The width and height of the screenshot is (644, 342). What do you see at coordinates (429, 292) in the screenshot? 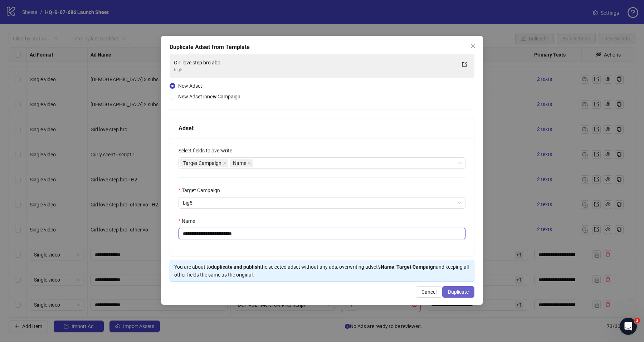
I see `span: Cancel` at bounding box center [429, 292].